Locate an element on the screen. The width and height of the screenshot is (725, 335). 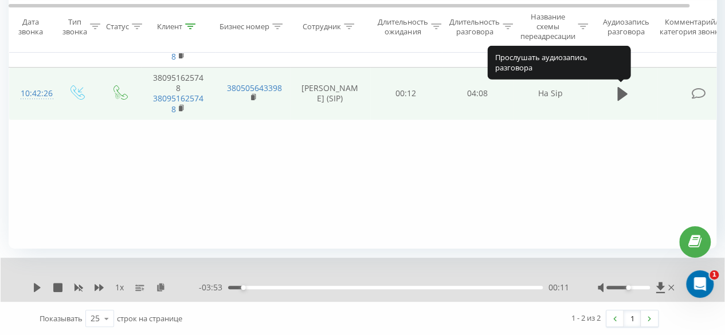
td: 380951625748 is located at coordinates (178, 94).